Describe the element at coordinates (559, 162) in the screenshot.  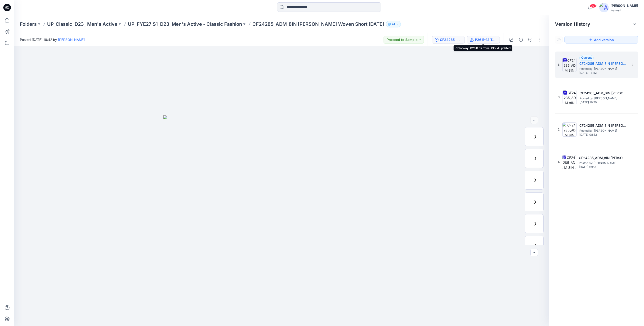
I see `span: 1.` at that location.